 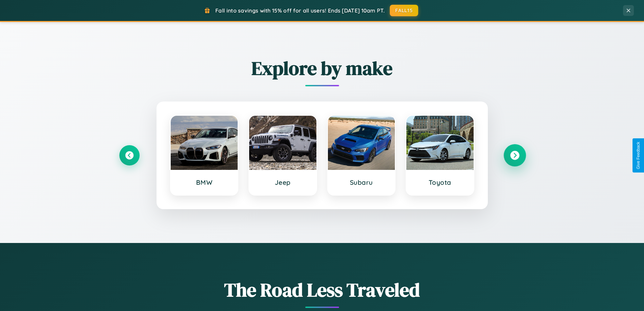 I want to click on h1: The Road Less Traveled, so click(x=322, y=290).